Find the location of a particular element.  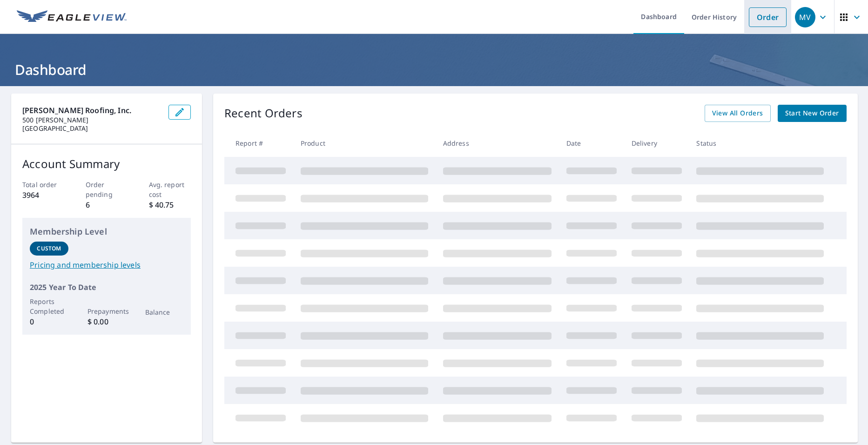

th: Address is located at coordinates (497, 143).